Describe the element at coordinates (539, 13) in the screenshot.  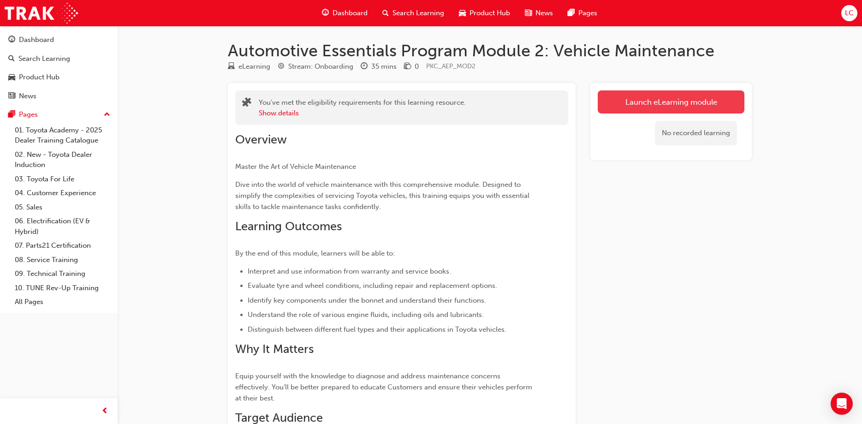
I see `a: news-iconNews` at that location.